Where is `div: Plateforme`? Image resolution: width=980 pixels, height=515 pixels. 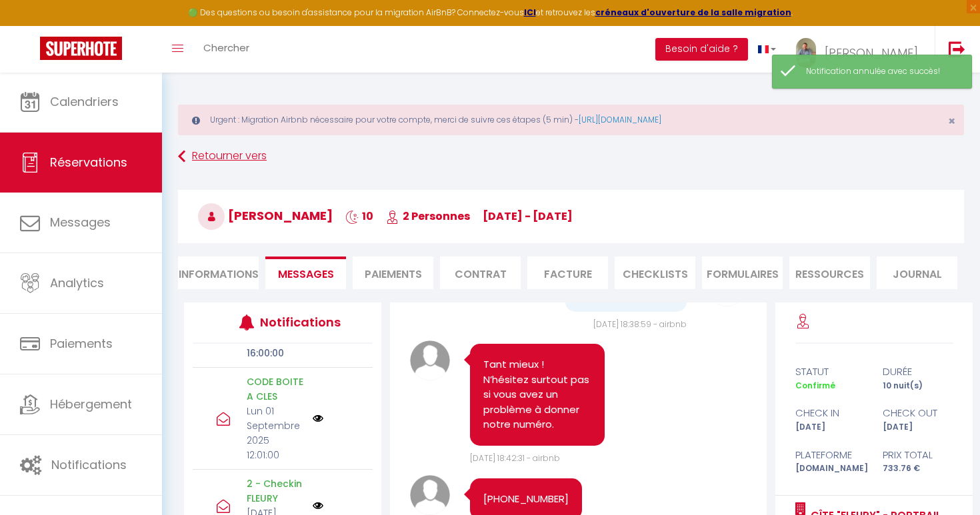 div: Plateforme is located at coordinates (830, 455).